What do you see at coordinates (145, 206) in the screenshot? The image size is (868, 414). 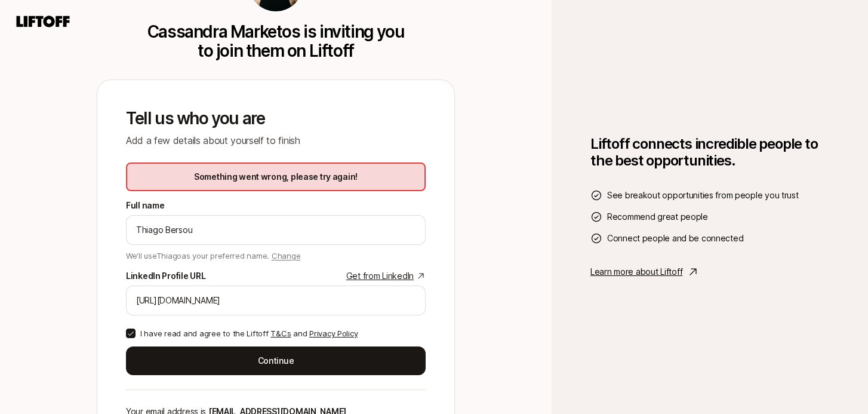 I see `label: Full name` at bounding box center [145, 206].